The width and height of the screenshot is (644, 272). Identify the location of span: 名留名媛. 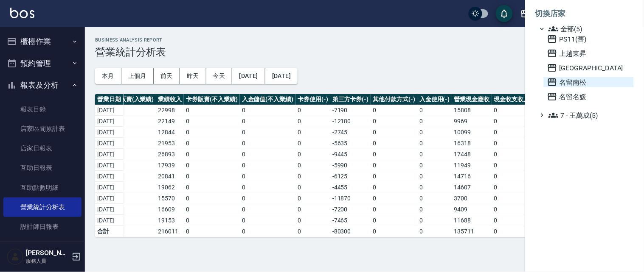
(589, 97).